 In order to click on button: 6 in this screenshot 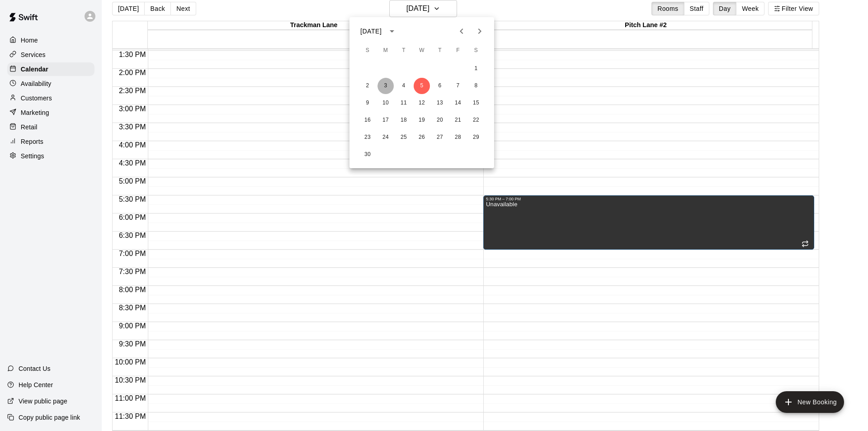, I will do `click(440, 86)`.